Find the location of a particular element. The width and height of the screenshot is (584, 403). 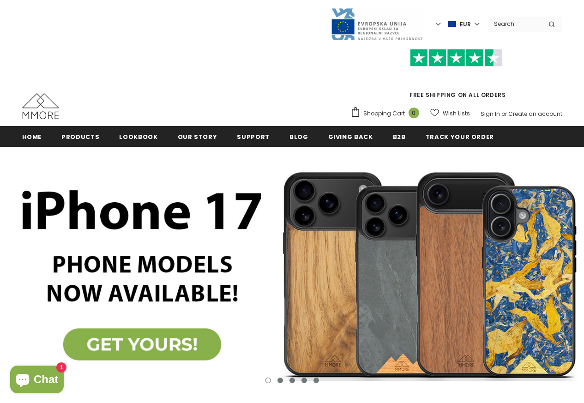

button: 3 is located at coordinates (292, 381).